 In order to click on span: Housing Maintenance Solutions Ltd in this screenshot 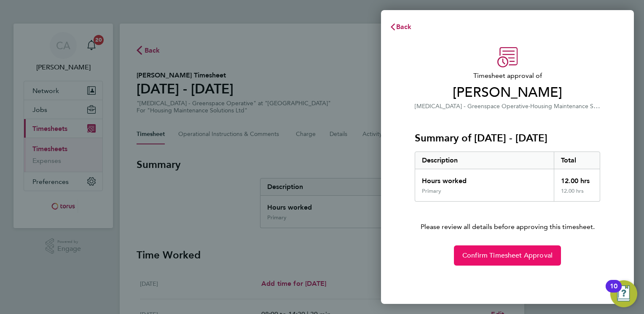, I will do `click(577, 106)`.